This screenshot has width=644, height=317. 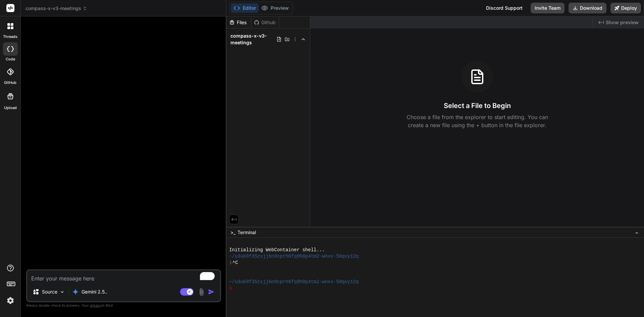 I want to click on div: Discord Support, so click(x=504, y=8).